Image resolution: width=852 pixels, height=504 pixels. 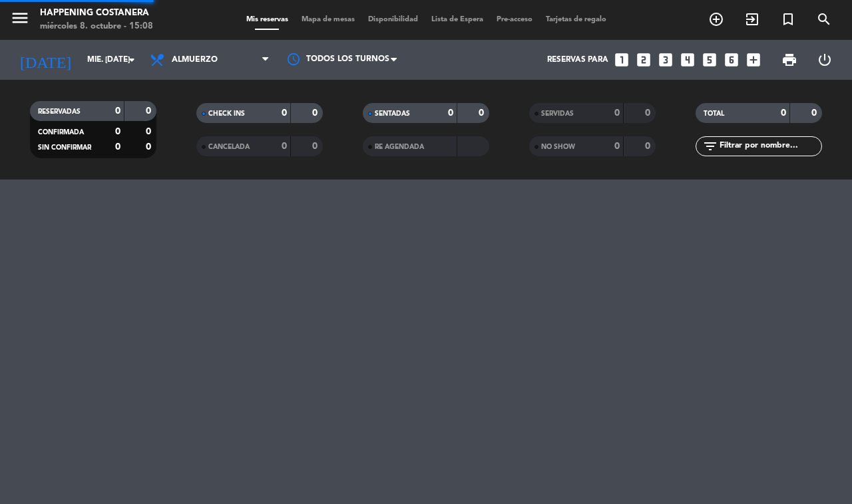 I want to click on span: print, so click(x=789, y=60).